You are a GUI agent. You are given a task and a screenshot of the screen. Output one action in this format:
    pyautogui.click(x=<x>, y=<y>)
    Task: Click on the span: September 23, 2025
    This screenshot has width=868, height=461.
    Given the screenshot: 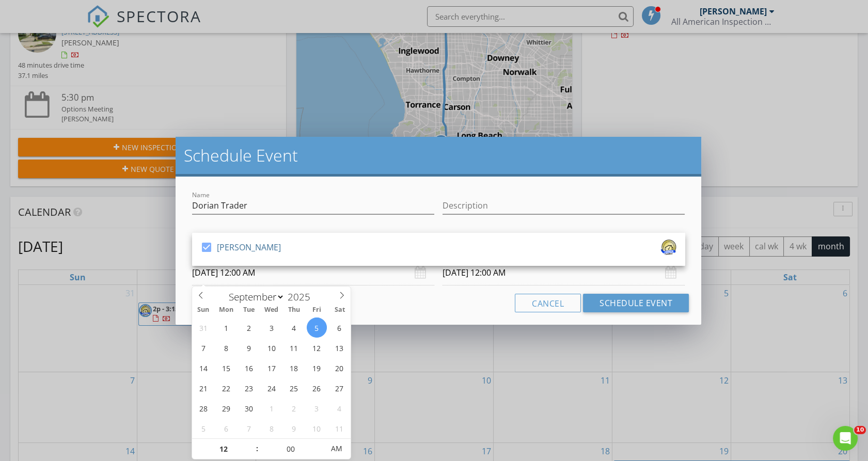 What is the action you would take?
    pyautogui.click(x=248, y=388)
    